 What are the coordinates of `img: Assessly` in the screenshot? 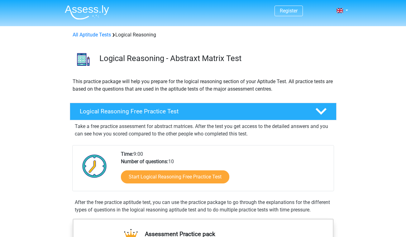 It's located at (87, 12).